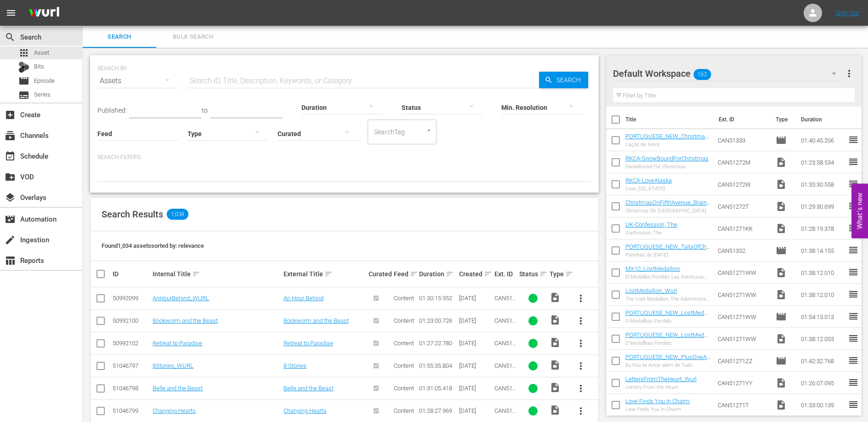  Describe the element at coordinates (668, 365) in the screenshot. I see `div: Eu Vou te Amar além de Tudo` at that location.